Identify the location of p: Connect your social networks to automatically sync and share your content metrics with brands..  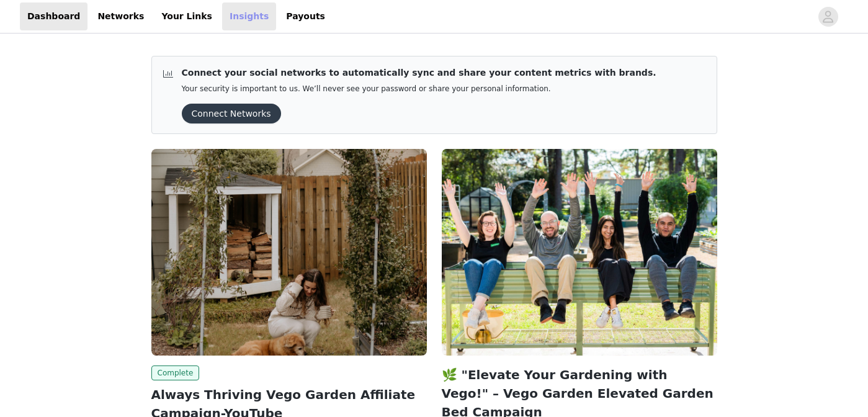
(419, 72).